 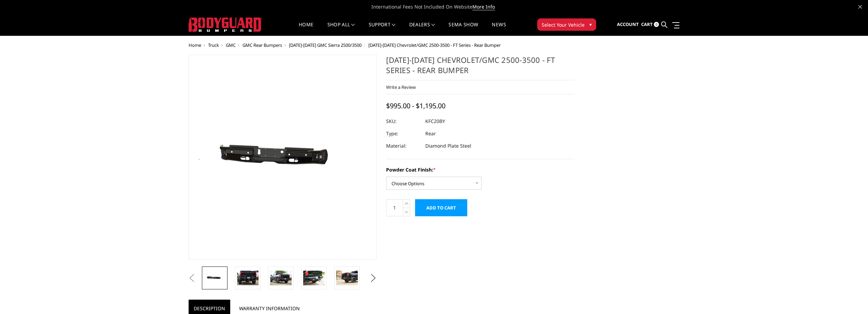 What do you see at coordinates (650, 24) in the screenshot?
I see `a: Cart 0` at bounding box center [650, 24].